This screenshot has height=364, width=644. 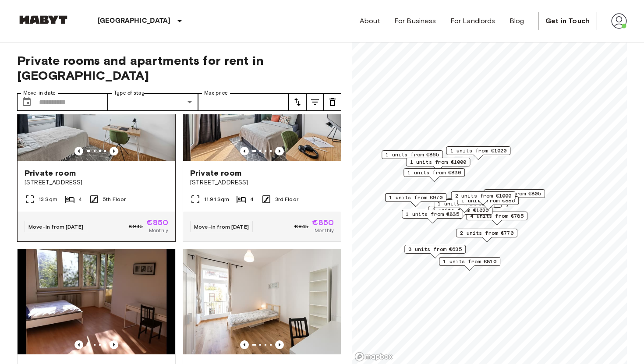 I want to click on a: Blog, so click(x=517, y=21).